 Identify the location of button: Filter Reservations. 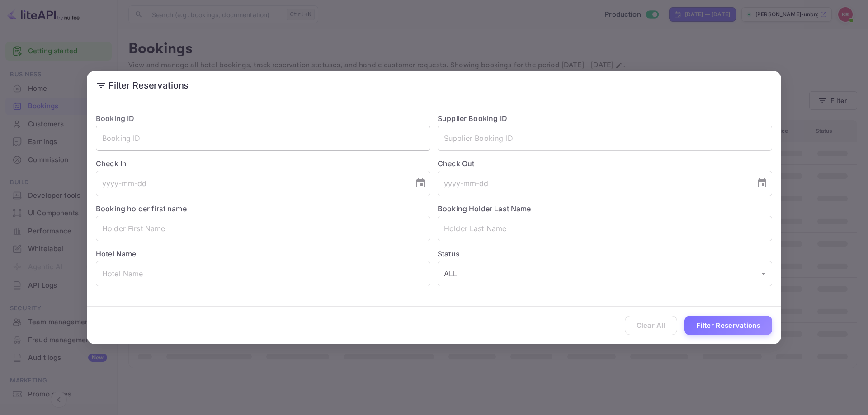
(728, 325).